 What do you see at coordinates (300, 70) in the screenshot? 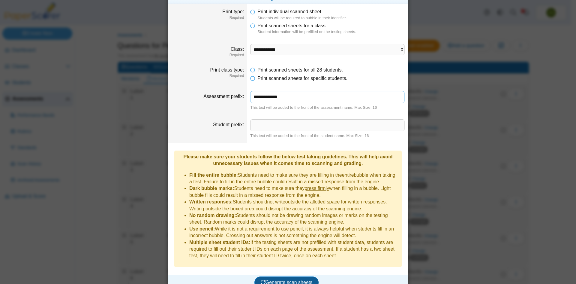
I see `span: Print scanned sheets for all 28 students.` at bounding box center [300, 70].